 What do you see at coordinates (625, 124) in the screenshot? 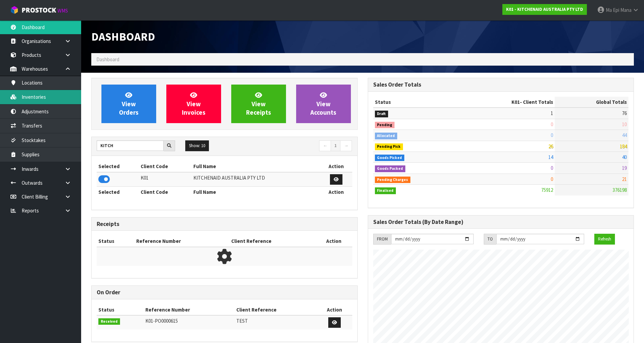
I see `span: 10` at bounding box center [625, 124].